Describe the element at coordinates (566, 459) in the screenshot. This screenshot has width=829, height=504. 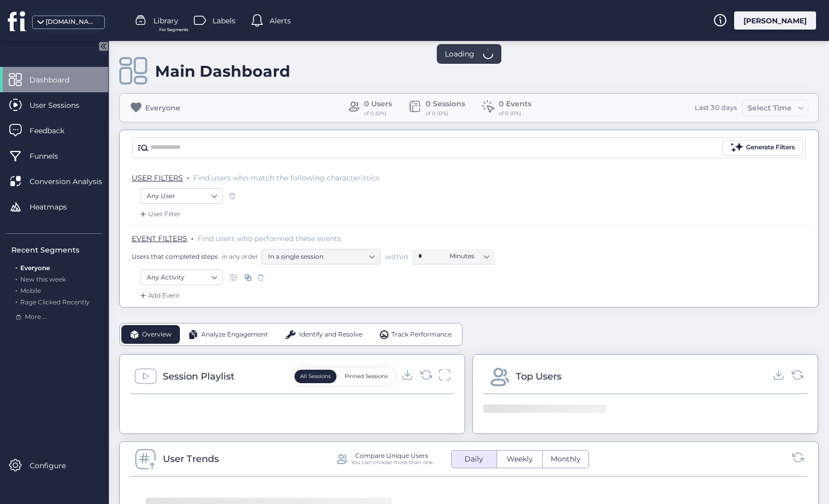
I see `button: Monthly` at that location.